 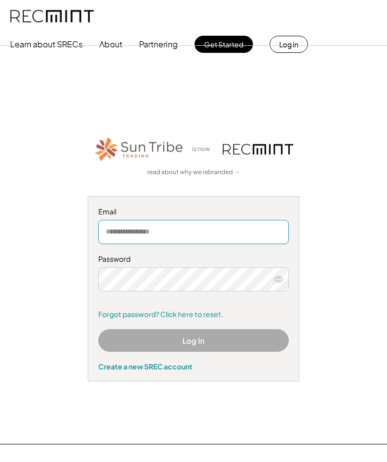 I want to click on button: Log in, so click(x=289, y=44).